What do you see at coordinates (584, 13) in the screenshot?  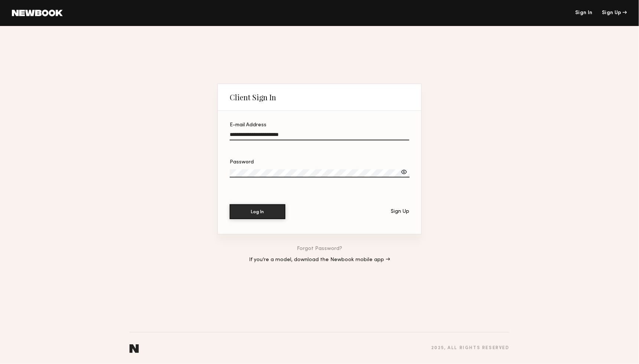 I see `a: Sign In` at bounding box center [584, 13].